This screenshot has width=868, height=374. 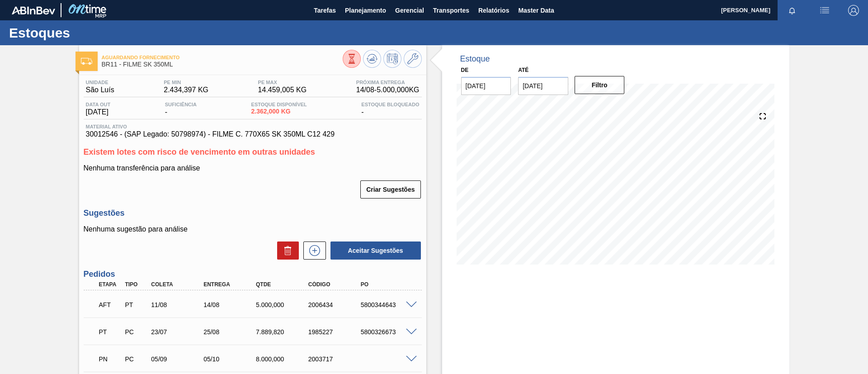 What do you see at coordinates (110, 305) in the screenshot?
I see `p: AFT` at bounding box center [110, 305].